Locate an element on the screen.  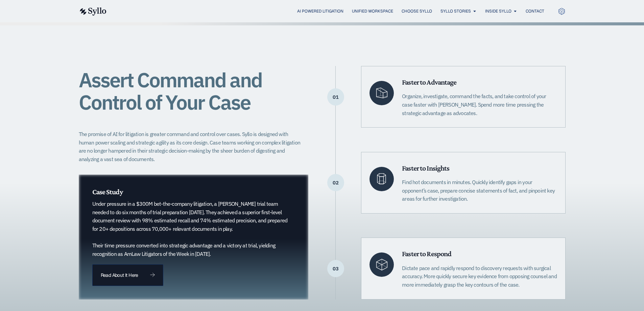
div: Menu Toggle is located at coordinates (332, 11).